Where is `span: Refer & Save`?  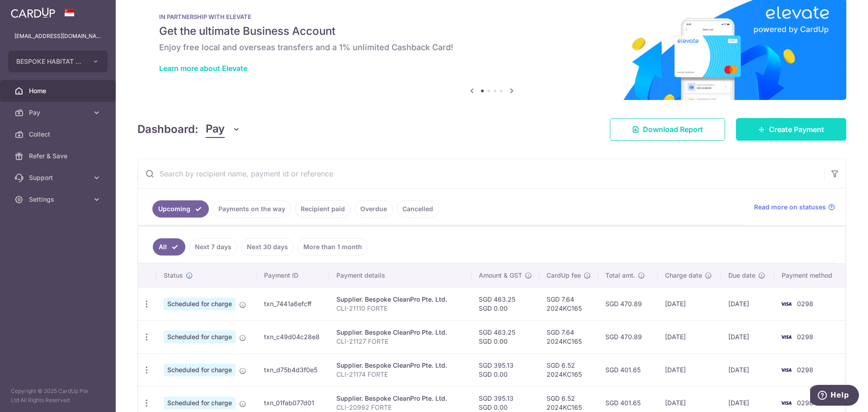 span: Refer & Save is located at coordinates (59, 156).